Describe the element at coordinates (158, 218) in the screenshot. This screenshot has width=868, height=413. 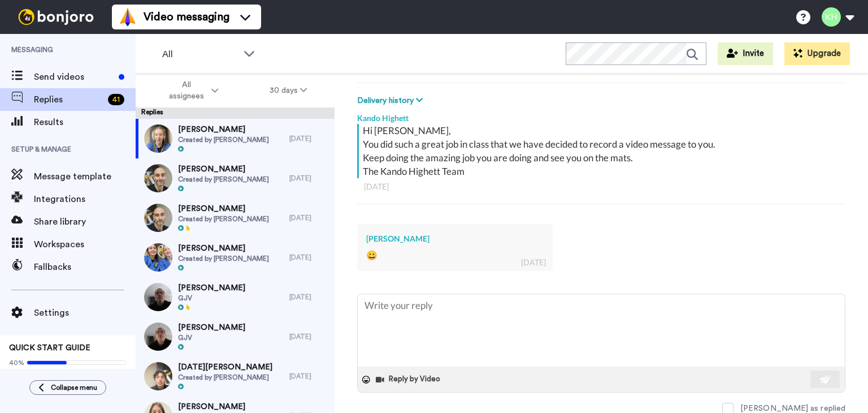
I see `img: 682ae272-6ada-4ff1-9d30-42ab42a882f4-thumb.jpg` at that location.